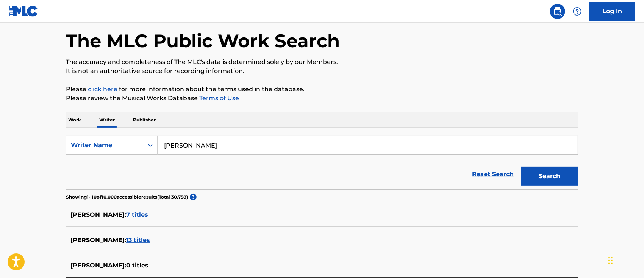 The image size is (644, 278). I want to click on p: Publisher, so click(144, 120).